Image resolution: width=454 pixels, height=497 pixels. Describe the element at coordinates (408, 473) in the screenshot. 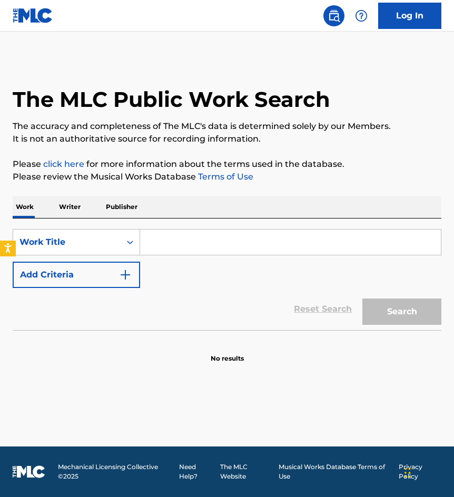

I see `div: Arrastrar` at that location.